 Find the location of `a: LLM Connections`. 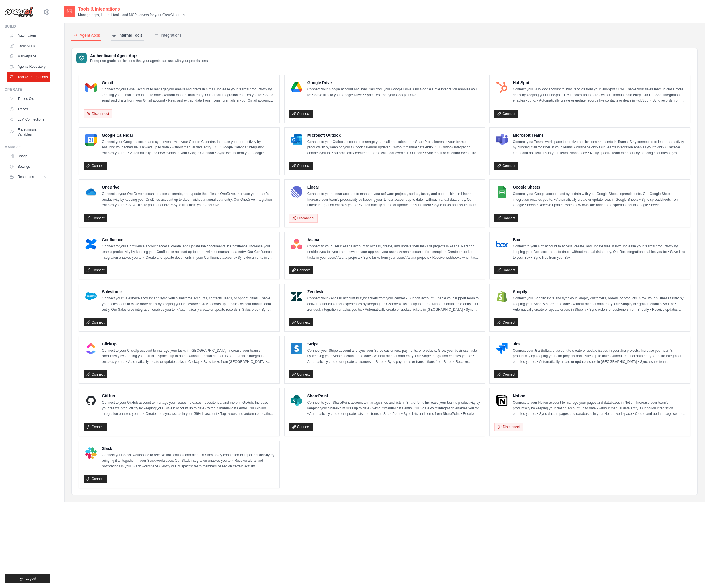

a: LLM Connections is located at coordinates (28, 119).